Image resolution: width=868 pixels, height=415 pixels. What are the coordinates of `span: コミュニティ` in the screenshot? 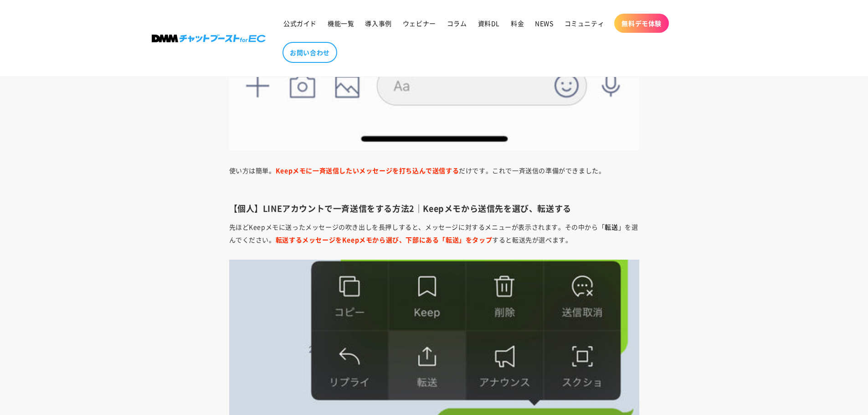 It's located at (585, 23).